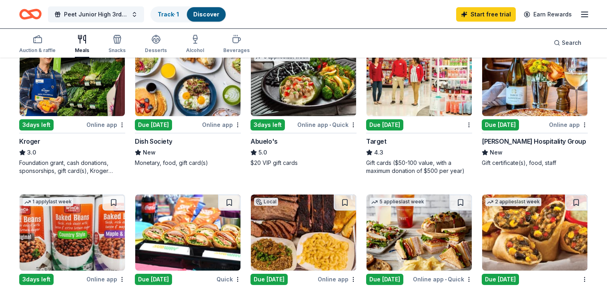  I want to click on div: Abuelo's, so click(264, 141).